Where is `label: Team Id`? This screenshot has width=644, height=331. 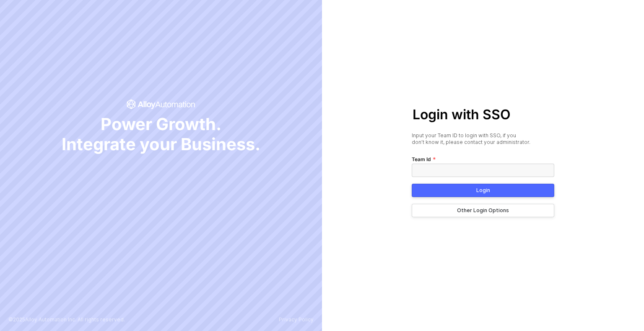 label: Team Id is located at coordinates (424, 160).